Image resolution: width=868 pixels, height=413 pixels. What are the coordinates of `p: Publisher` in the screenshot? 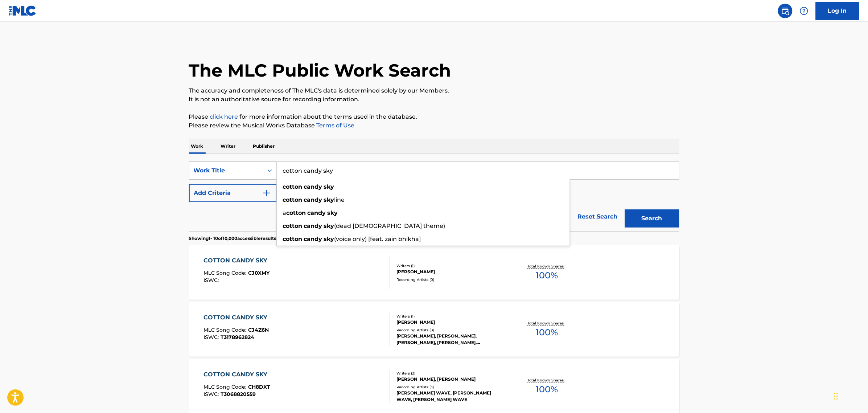 It's located at (264, 147).